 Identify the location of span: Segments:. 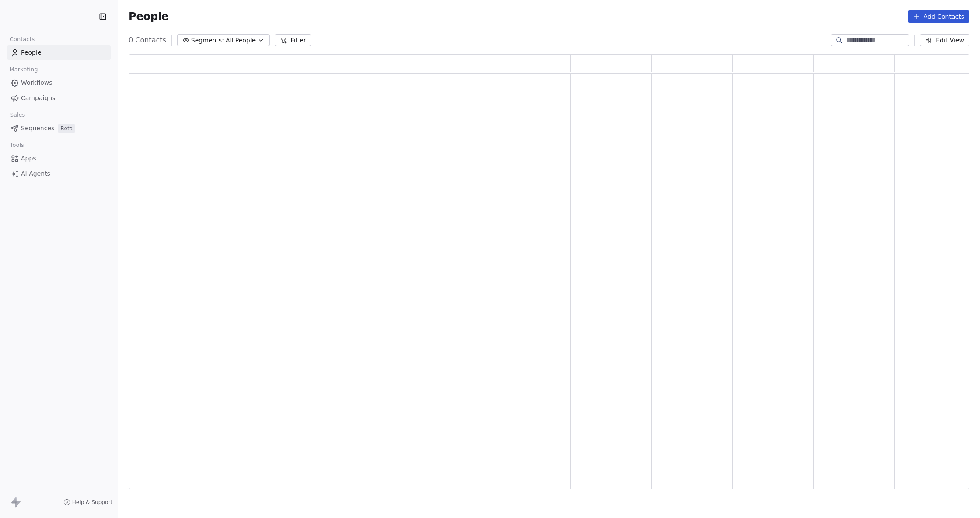
(207, 40).